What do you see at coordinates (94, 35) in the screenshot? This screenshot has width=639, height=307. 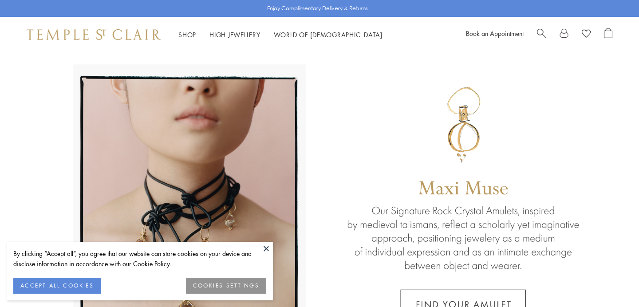 I see `img: Temple St. Clair` at bounding box center [94, 35].